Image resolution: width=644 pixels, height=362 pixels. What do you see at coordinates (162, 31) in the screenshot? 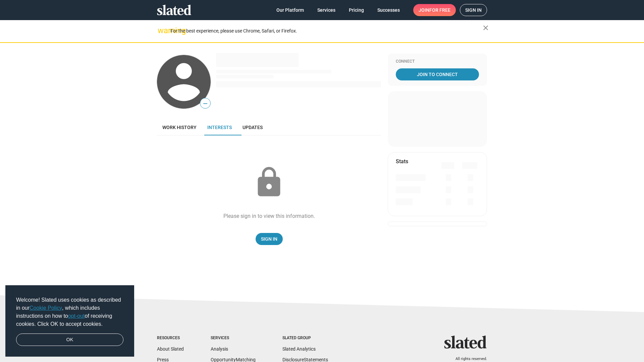
I see `mat-icon: warning` at bounding box center [162, 31].